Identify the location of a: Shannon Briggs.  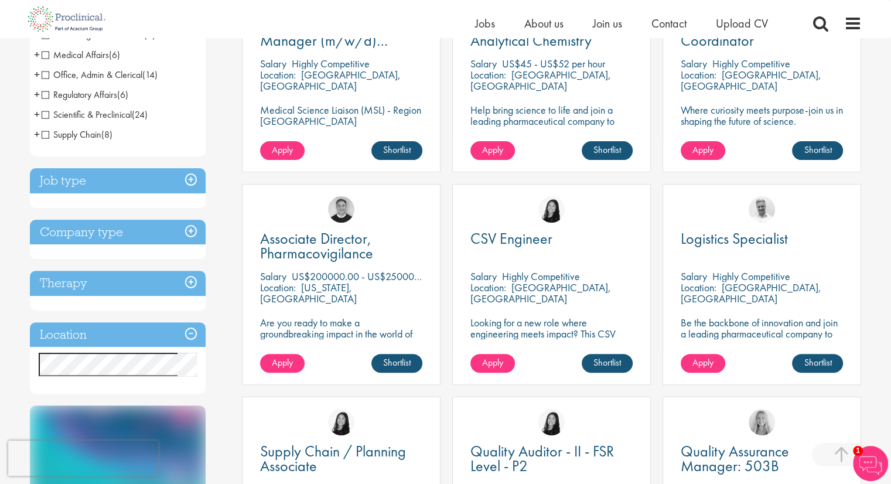
(762, 422).